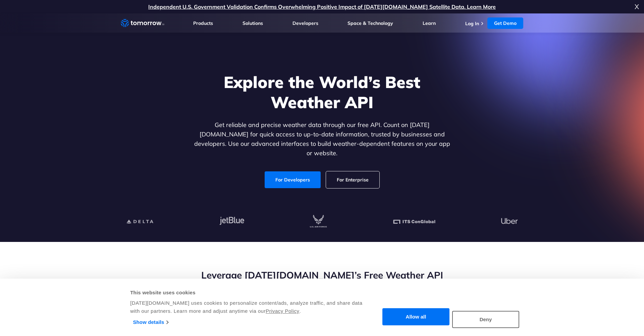 This screenshot has height=336, width=644. I want to click on a: Solutions, so click(253, 23).